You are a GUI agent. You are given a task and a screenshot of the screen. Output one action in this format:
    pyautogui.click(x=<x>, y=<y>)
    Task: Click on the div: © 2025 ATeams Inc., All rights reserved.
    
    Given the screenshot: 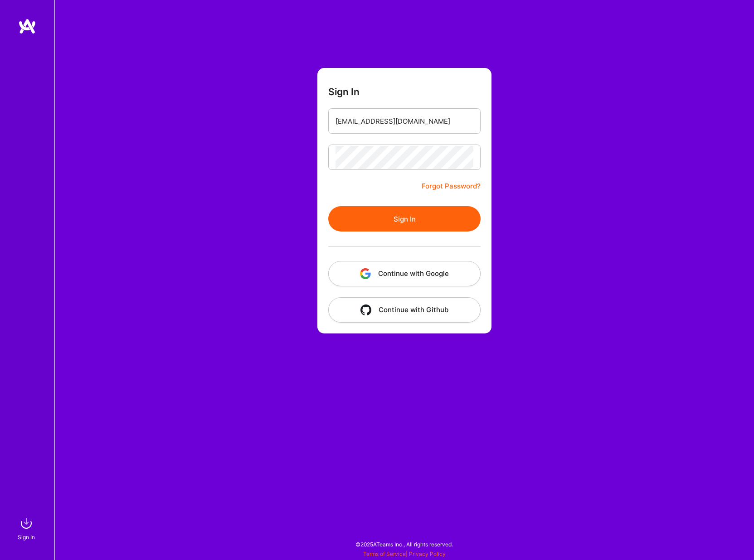 What is the action you would take?
    pyautogui.click(x=404, y=544)
    